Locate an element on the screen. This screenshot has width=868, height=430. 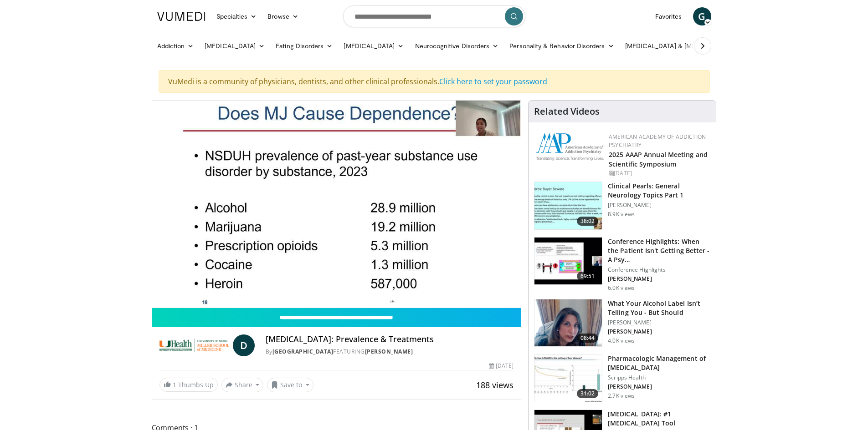
span: 08:44 is located at coordinates (588, 338).